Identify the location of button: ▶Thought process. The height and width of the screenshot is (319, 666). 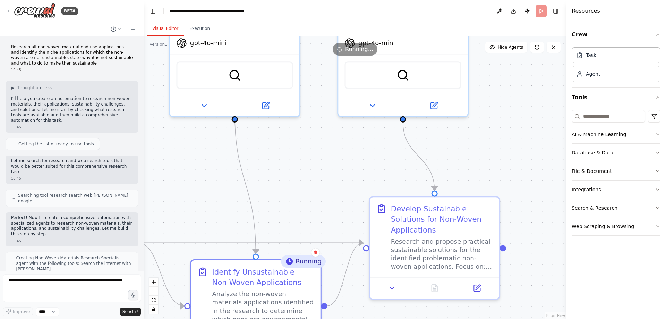
(31, 88).